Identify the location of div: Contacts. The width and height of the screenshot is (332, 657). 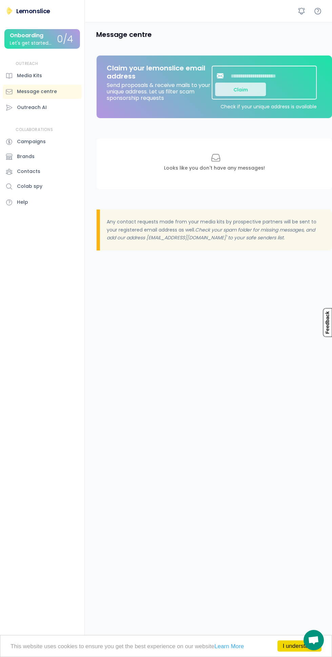
(28, 171).